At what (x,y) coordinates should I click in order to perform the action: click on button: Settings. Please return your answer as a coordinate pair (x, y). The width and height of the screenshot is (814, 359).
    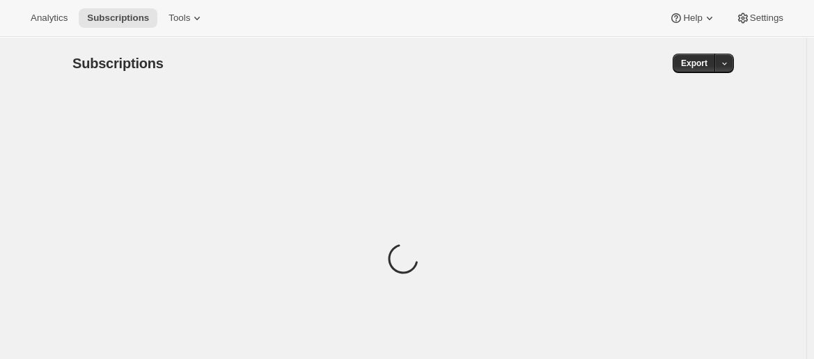
    Looking at the image, I should click on (760, 18).